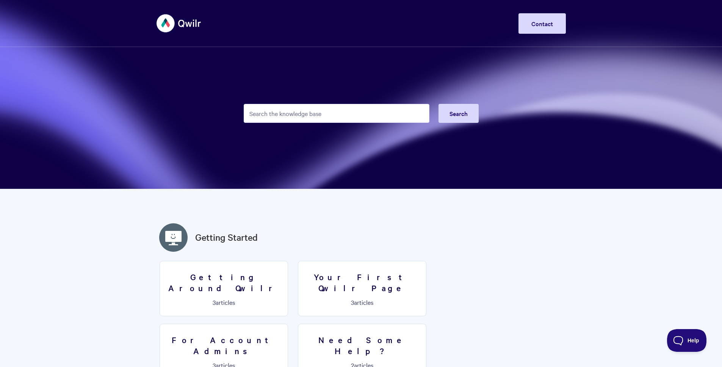 Image resolution: width=722 pixels, height=367 pixels. I want to click on a: Your First Qwilr Page 3articles, so click(362, 289).